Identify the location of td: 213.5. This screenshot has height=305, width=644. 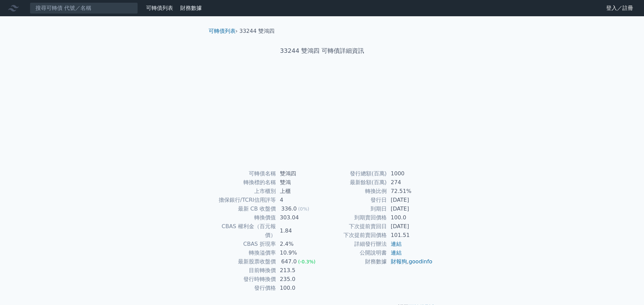
(299, 271).